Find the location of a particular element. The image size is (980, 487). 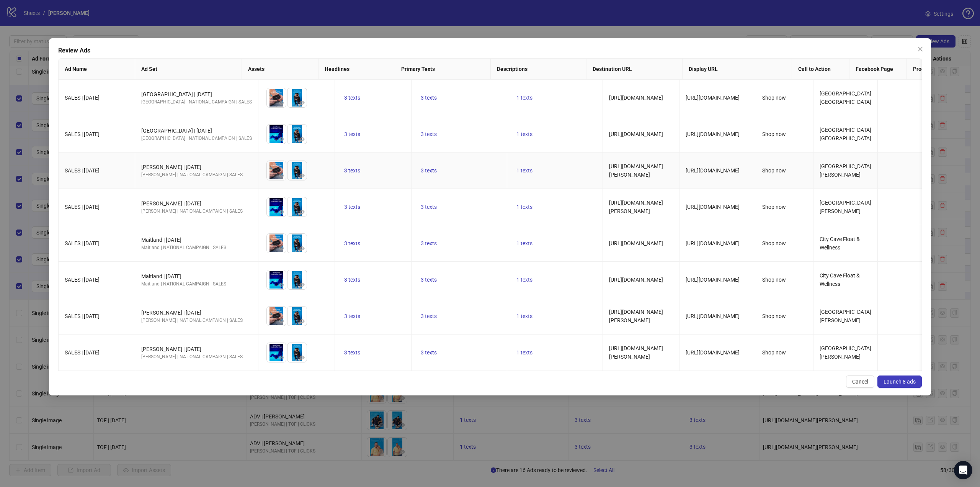

th: Ad Name is located at coordinates (97, 69).